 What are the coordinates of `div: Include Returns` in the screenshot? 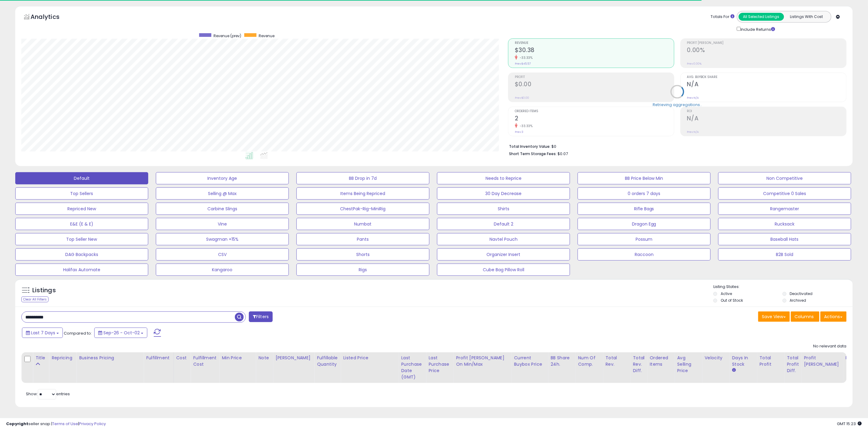 It's located at (757, 29).